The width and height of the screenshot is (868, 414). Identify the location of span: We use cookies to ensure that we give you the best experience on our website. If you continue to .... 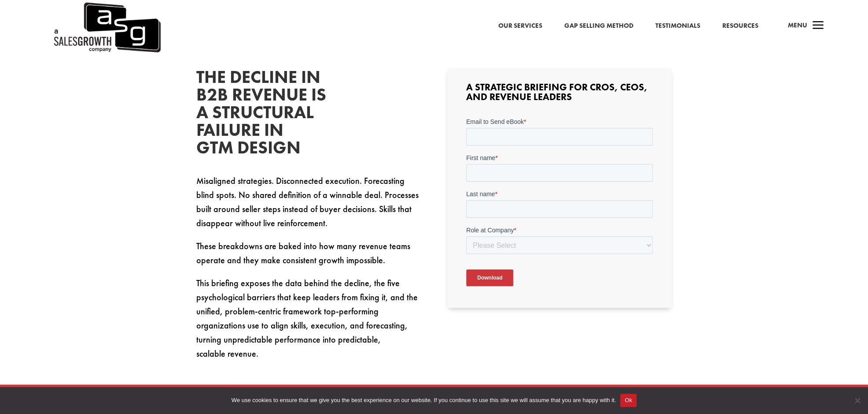
(423, 400).